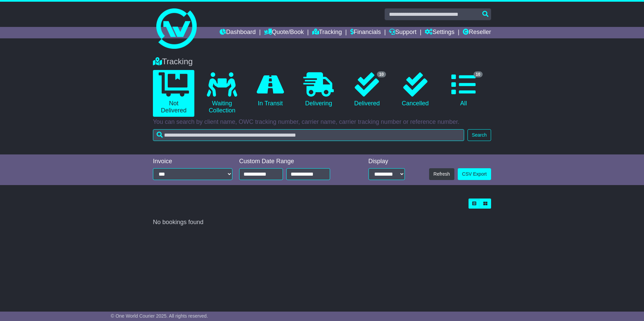 This screenshot has height=321, width=644. What do you see at coordinates (442, 174) in the screenshot?
I see `button: Refresh` at bounding box center [442, 174].